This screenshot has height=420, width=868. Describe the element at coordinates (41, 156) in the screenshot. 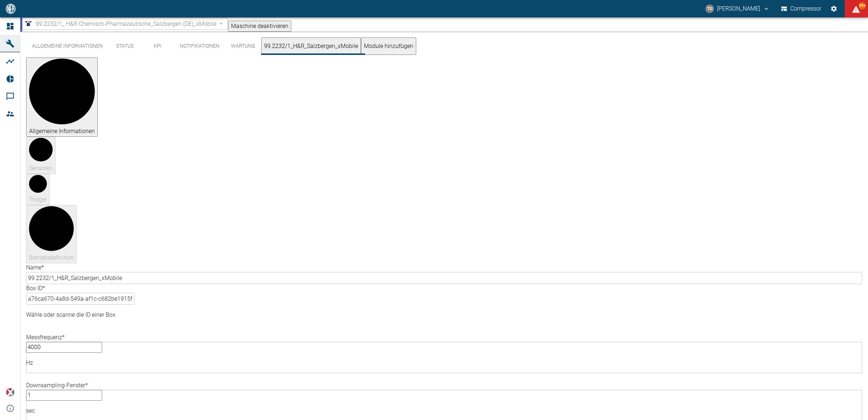

I see `button: Sensoren` at that location.